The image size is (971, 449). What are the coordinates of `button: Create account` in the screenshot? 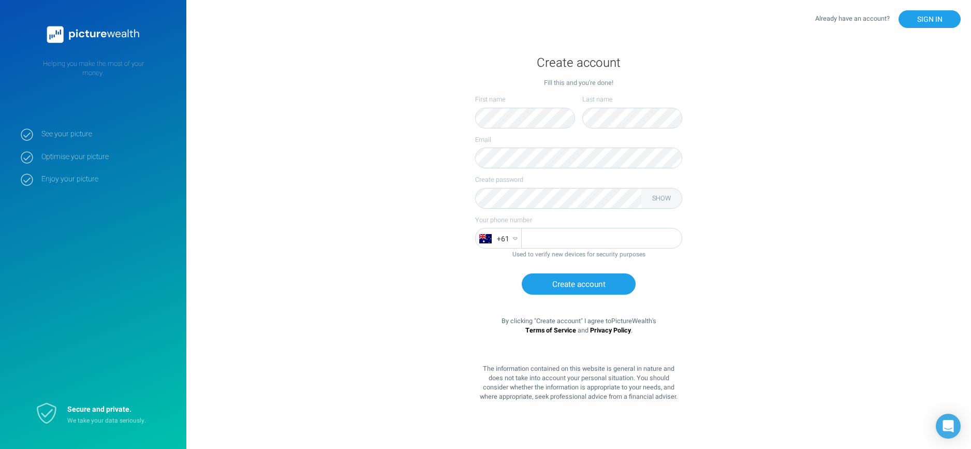 It's located at (578, 284).